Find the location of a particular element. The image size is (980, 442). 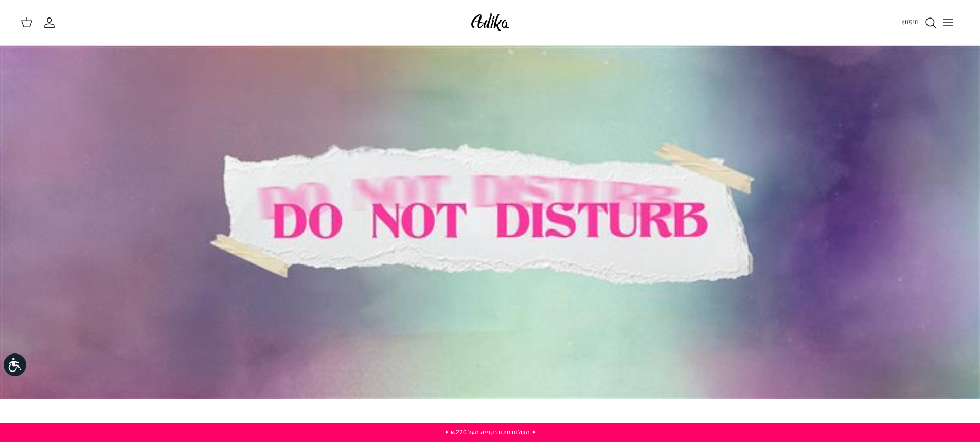

img: Adika IL is located at coordinates (490, 22).